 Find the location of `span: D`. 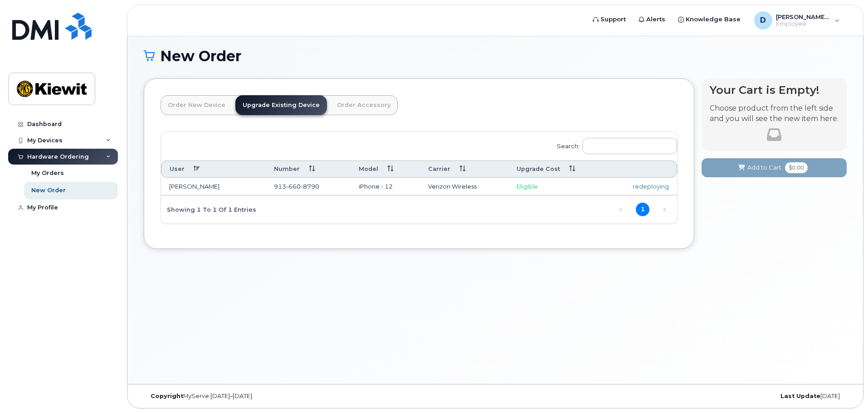

span: D is located at coordinates (763, 20).